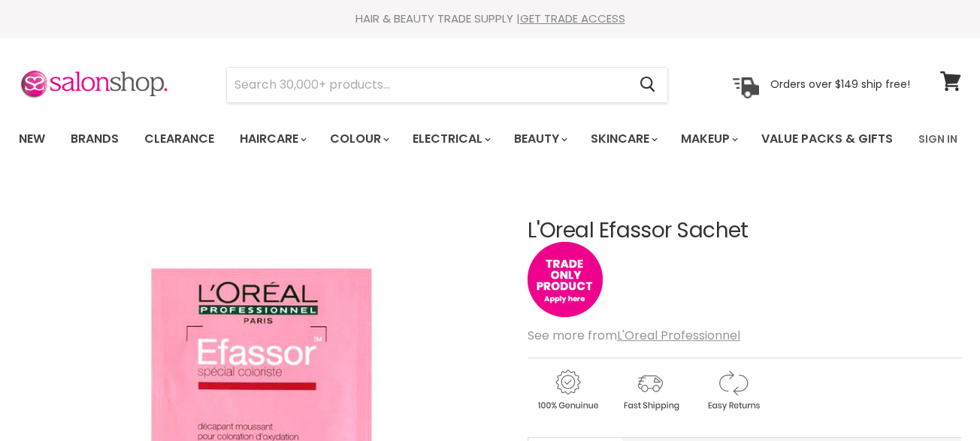 This screenshot has width=980, height=441. I want to click on a: Haircare, so click(272, 139).